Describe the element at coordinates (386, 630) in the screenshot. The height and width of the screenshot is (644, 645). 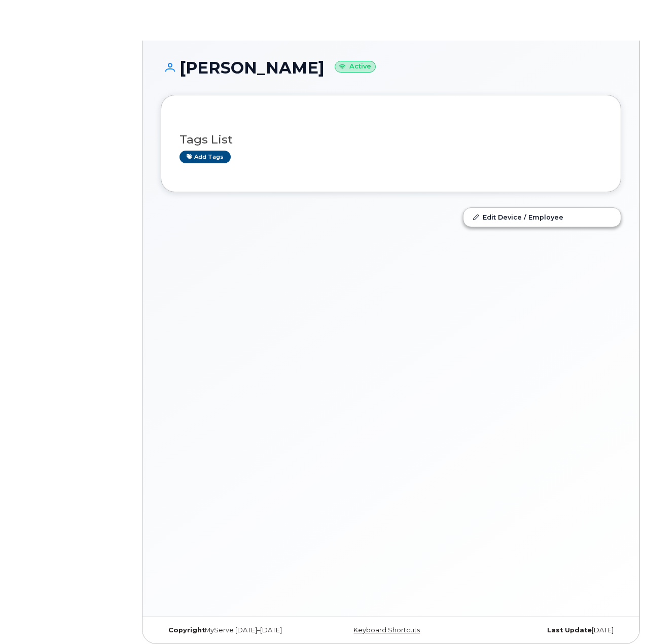
I see `a: Keyboard Shortcuts` at that location.